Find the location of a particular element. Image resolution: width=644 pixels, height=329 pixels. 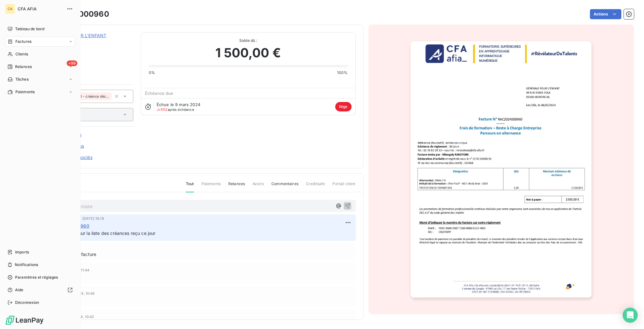

span: Tableau de bord is located at coordinates (30, 29).